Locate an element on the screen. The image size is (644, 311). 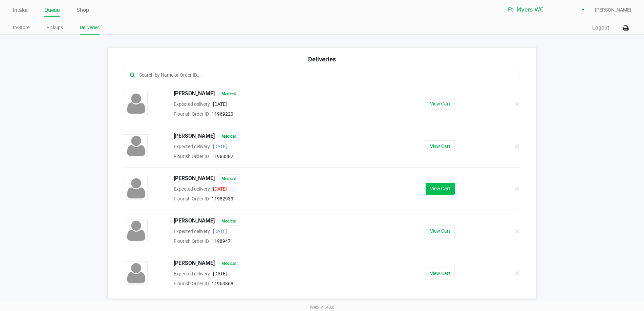
a: Shop is located at coordinates (83, 10).